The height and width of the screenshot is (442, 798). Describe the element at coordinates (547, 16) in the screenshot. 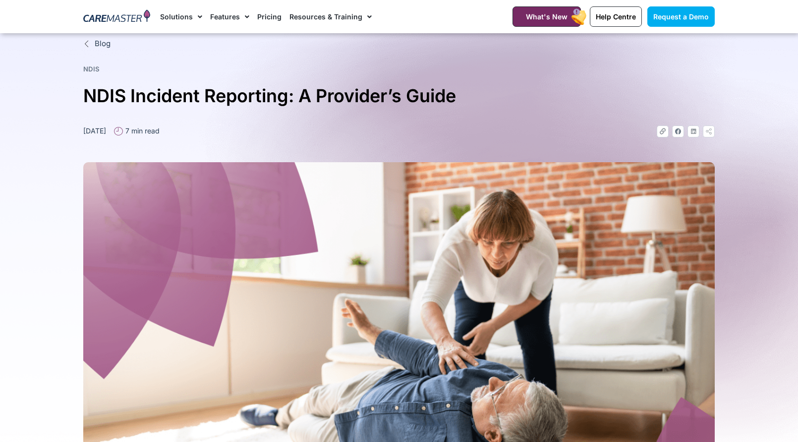

I see `a: What's New` at that location.